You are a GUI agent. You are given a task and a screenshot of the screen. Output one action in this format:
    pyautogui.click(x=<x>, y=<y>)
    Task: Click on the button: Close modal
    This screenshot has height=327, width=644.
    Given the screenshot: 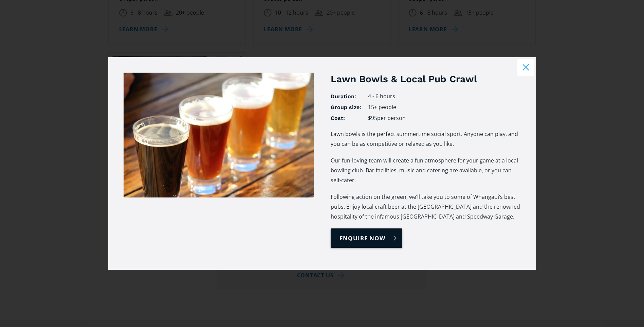 What is the action you would take?
    pyautogui.click(x=526, y=67)
    